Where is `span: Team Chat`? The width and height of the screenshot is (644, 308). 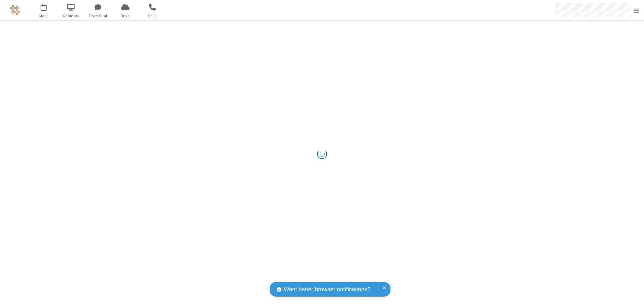 span: Team Chat is located at coordinates (98, 16).